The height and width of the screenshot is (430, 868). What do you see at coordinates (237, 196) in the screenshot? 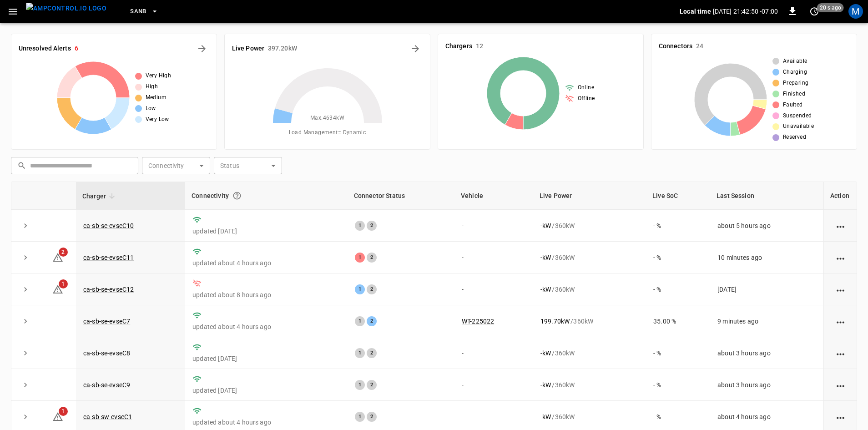
I see `button: Connection between the charger and our software.` at bounding box center [237, 196].